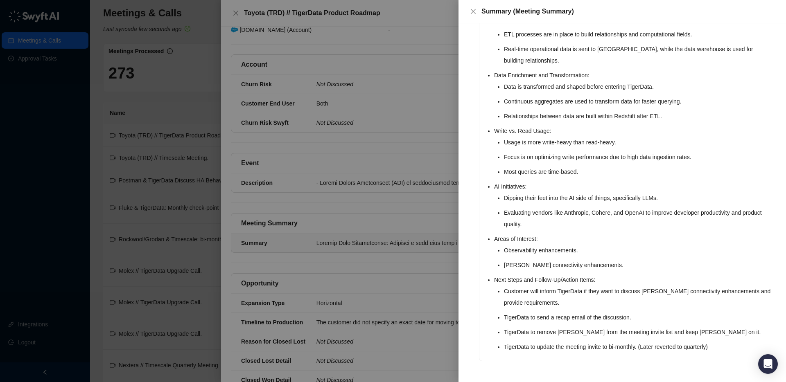  What do you see at coordinates (637, 157) in the screenshot?
I see `li: Focus is on optimizing write performance due to high data ingestion rates.` at bounding box center [637, 157].